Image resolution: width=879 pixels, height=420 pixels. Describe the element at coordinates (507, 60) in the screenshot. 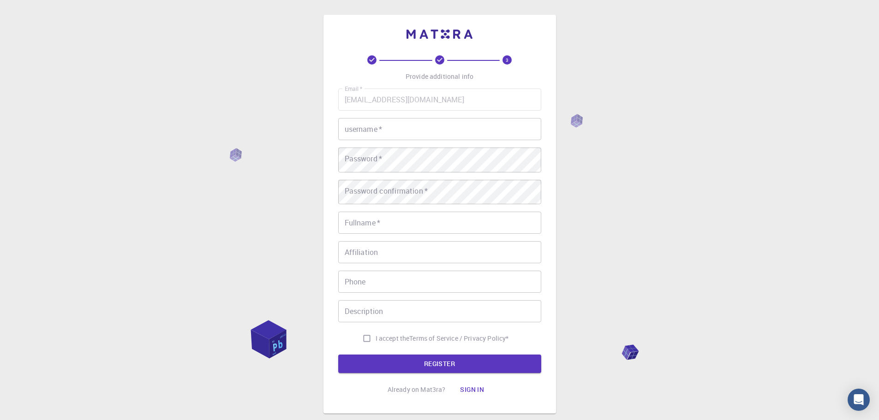

I see `text: 3` at that location.